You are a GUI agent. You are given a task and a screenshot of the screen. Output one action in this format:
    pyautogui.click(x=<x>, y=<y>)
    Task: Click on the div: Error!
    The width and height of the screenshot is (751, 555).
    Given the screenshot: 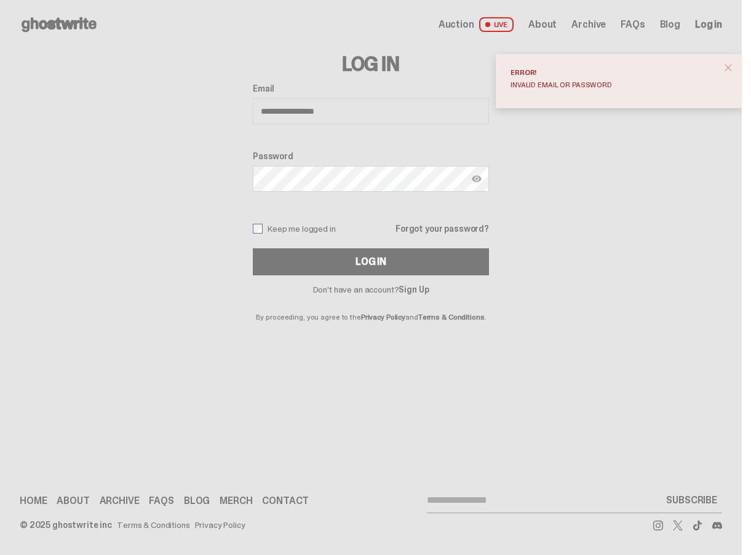 What is the action you would take?
    pyautogui.click(x=614, y=73)
    